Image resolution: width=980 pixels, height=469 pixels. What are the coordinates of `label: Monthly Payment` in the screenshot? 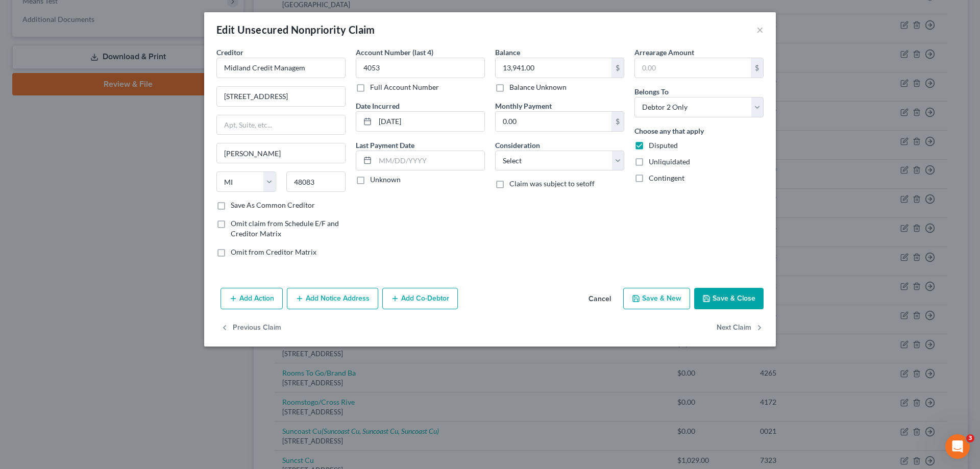 It's located at (523, 106).